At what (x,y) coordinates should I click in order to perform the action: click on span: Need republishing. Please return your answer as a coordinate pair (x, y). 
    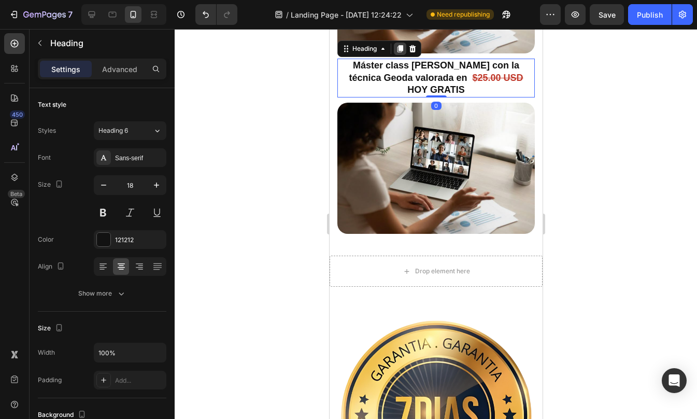
    Looking at the image, I should click on (463, 15).